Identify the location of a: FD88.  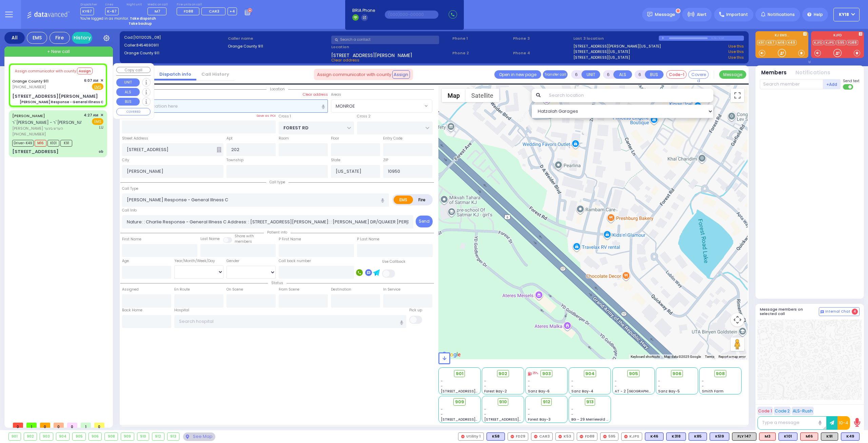
(852, 42).